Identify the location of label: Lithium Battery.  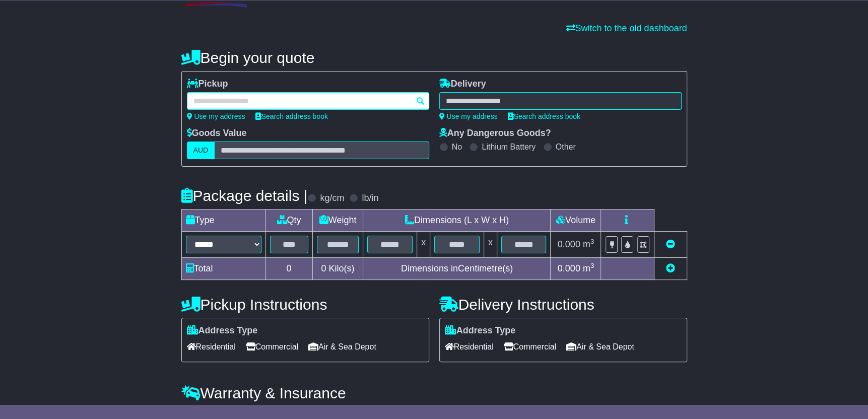
(508, 147).